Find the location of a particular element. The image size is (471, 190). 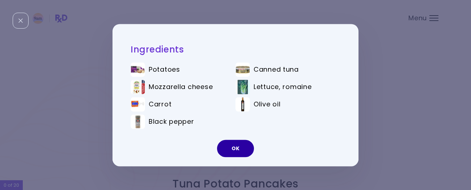

span: Mozzarella cheese is located at coordinates (181, 87).